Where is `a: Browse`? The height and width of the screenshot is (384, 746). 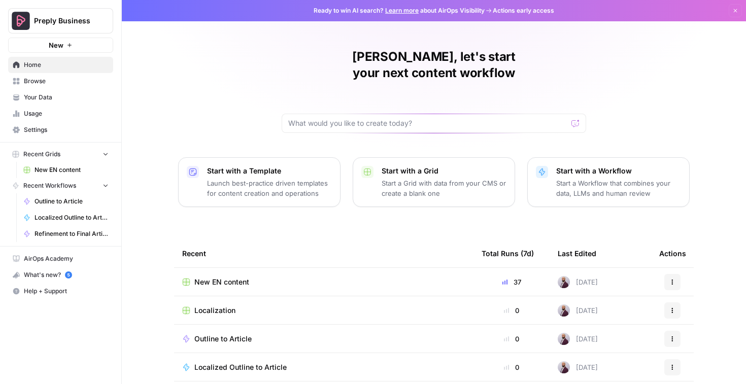 a: Browse is located at coordinates (60, 81).